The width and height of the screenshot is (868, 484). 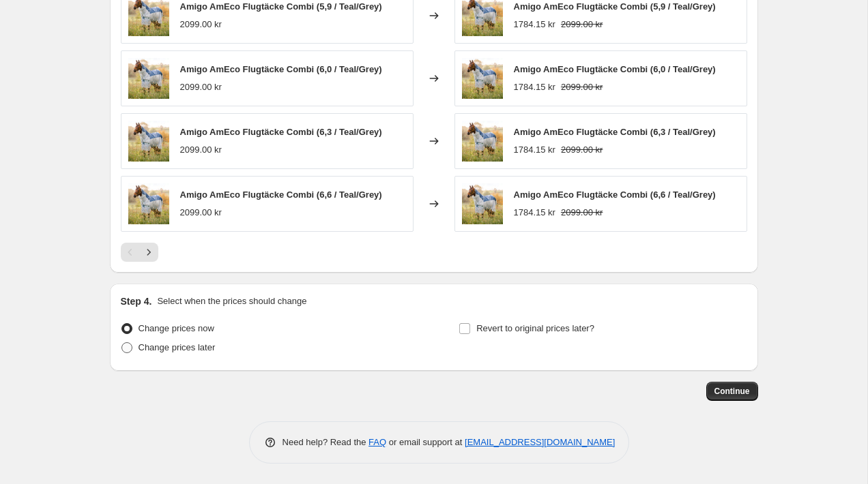 I want to click on button: Continue, so click(x=732, y=391).